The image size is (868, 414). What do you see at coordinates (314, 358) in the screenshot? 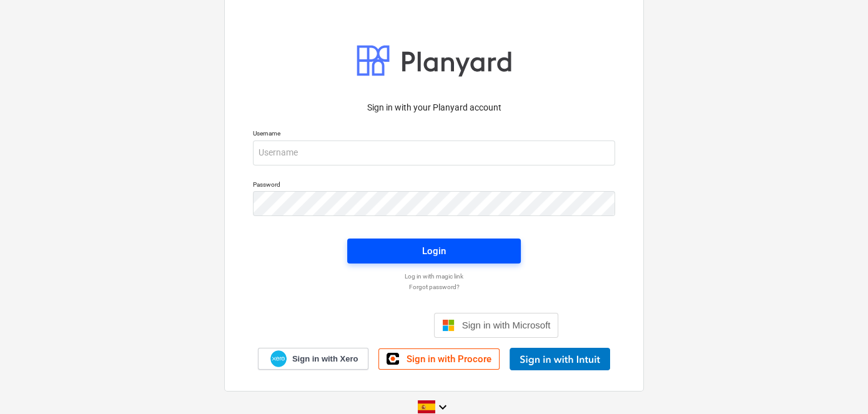
I see `a: Sign in with Xero` at bounding box center [314, 358].